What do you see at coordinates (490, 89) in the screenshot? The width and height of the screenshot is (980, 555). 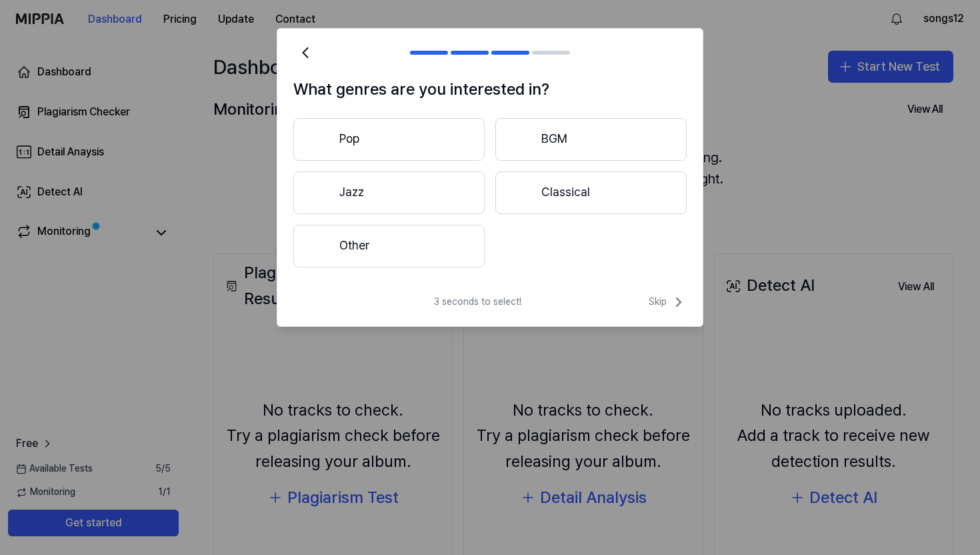 I see `h1: What genres are you interested in?` at bounding box center [490, 89].